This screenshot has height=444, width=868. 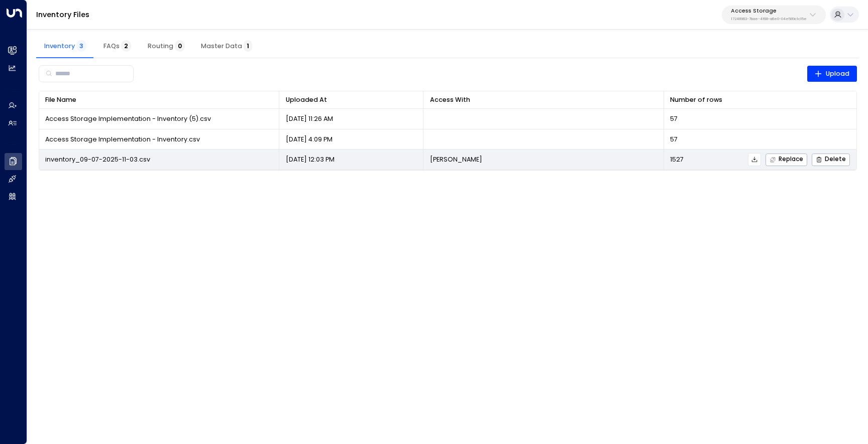 I want to click on span: Access Storage Implementation - Inventory.csv, so click(x=122, y=139).